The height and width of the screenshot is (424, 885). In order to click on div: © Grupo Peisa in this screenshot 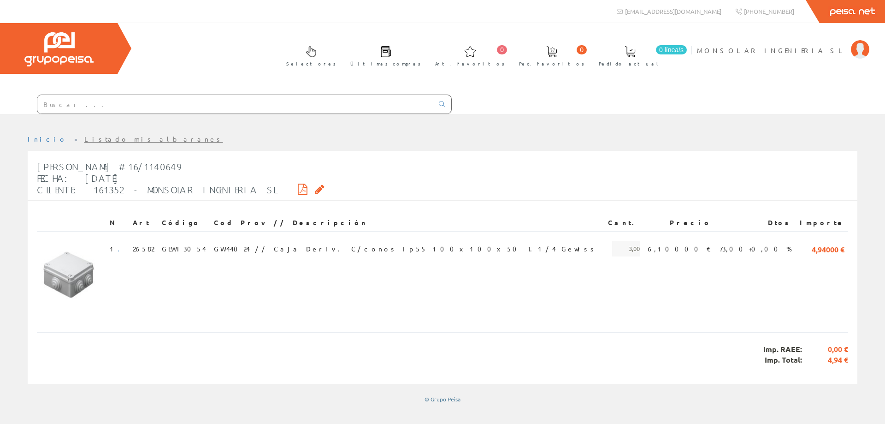, I will do `click(443, 399)`.